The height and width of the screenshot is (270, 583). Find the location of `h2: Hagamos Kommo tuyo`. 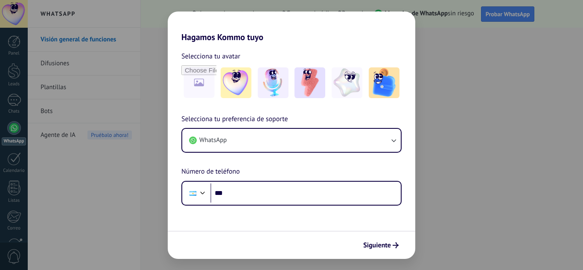

h2: Hagamos Kommo tuyo is located at coordinates (291, 27).